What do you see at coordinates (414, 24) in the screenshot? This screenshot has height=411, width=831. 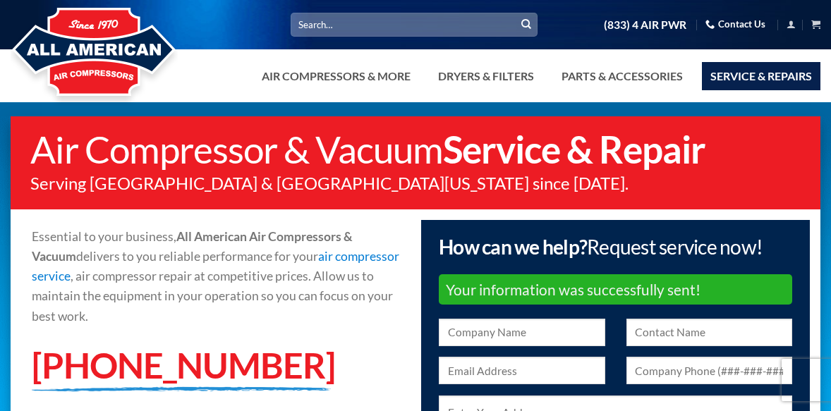 I see `input: Search…` at bounding box center [414, 24].